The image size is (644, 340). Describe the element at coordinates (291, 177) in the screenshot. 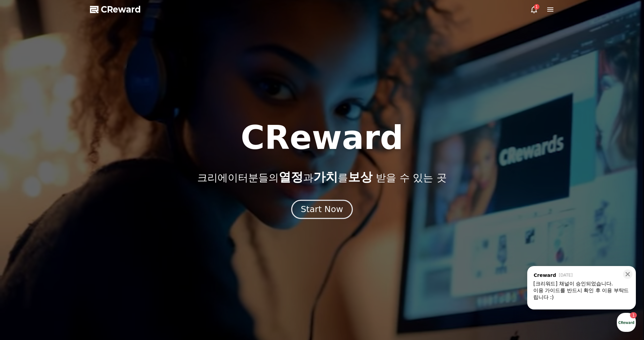

I see `span: 열정` at that location.